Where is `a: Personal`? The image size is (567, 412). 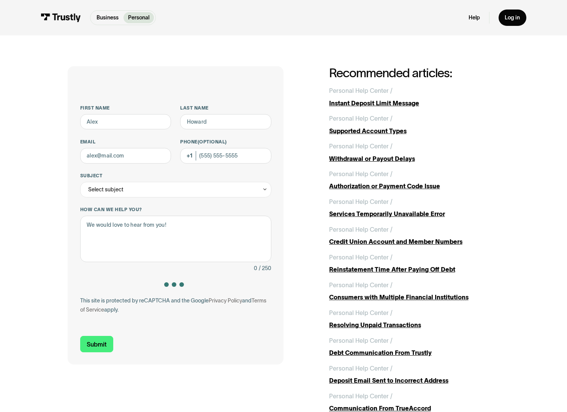
a: Personal is located at coordinates (139, 17).